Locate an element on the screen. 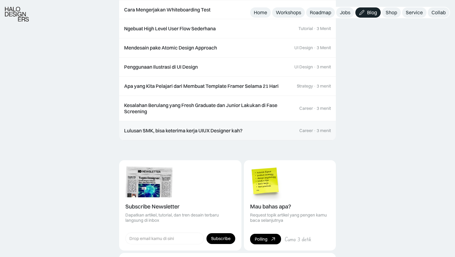 This screenshot has width=455, height=257. div: Mendesain pake Atomic Design Approach is located at coordinates (171, 48).